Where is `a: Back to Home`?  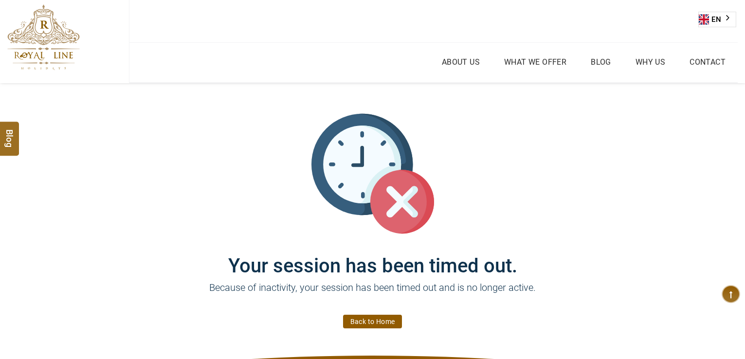
a: Back to Home is located at coordinates (373, 322).